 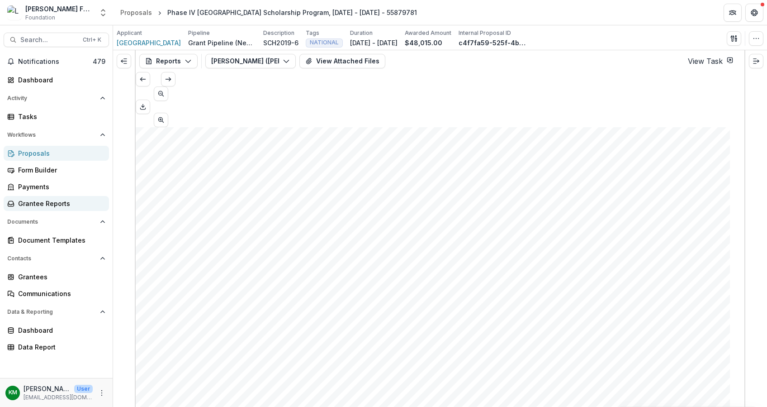 I want to click on a: Grantees, so click(x=56, y=276).